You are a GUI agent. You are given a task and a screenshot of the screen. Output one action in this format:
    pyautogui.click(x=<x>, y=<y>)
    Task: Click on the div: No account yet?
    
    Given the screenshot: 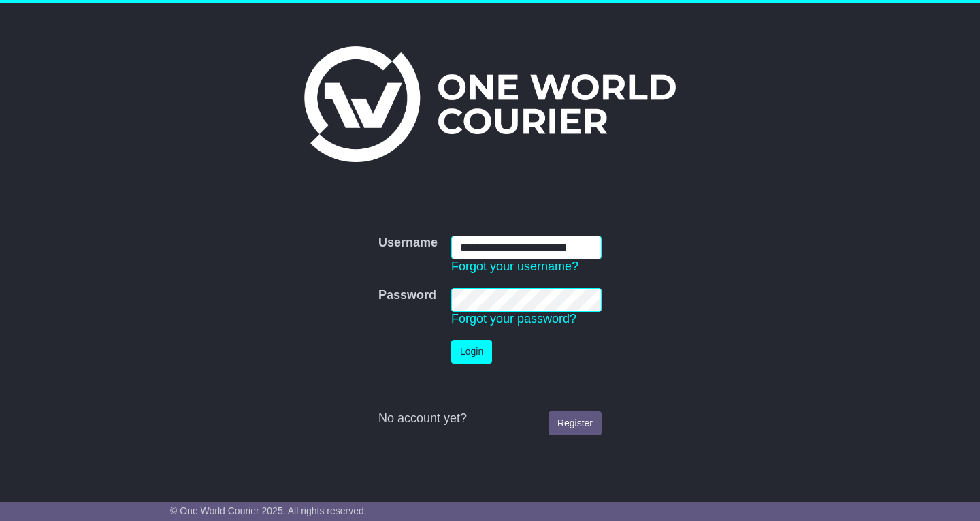 What is the action you would take?
    pyautogui.click(x=490, y=419)
    